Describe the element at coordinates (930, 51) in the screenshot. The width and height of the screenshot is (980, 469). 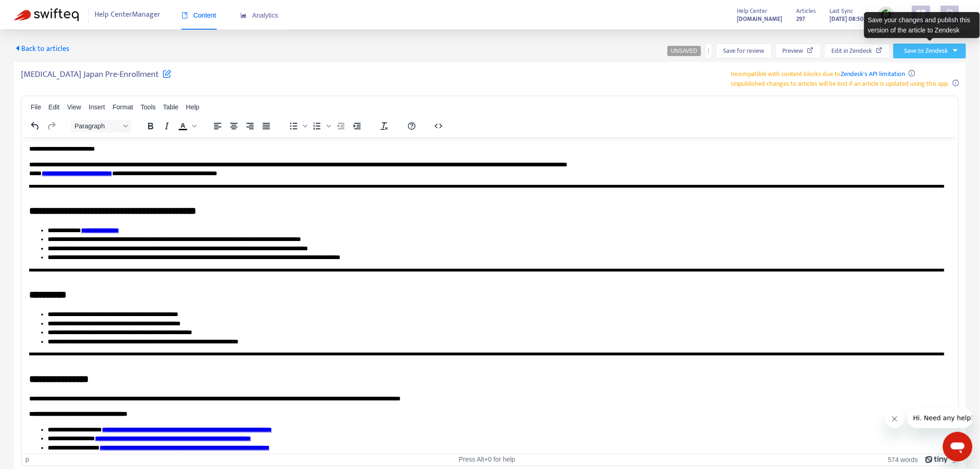
I see `button: Save to Zendeskcaret-down` at that location.